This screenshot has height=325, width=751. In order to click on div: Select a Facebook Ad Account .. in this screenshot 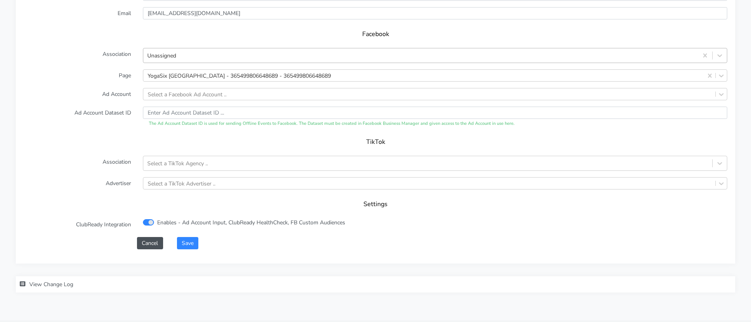, I will do `click(187, 94)`.